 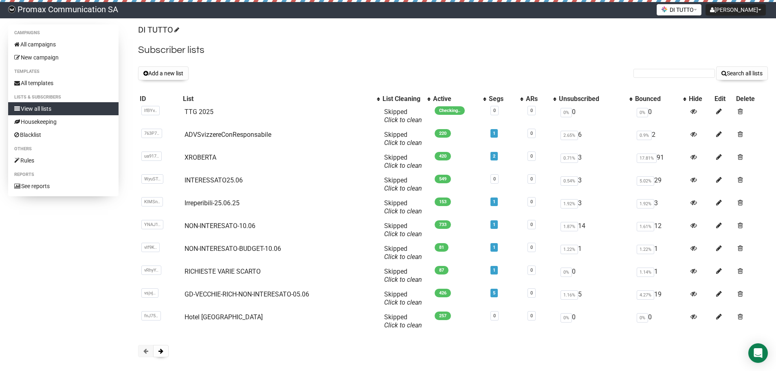 I want to click on span: YNAJ1.., so click(x=152, y=224).